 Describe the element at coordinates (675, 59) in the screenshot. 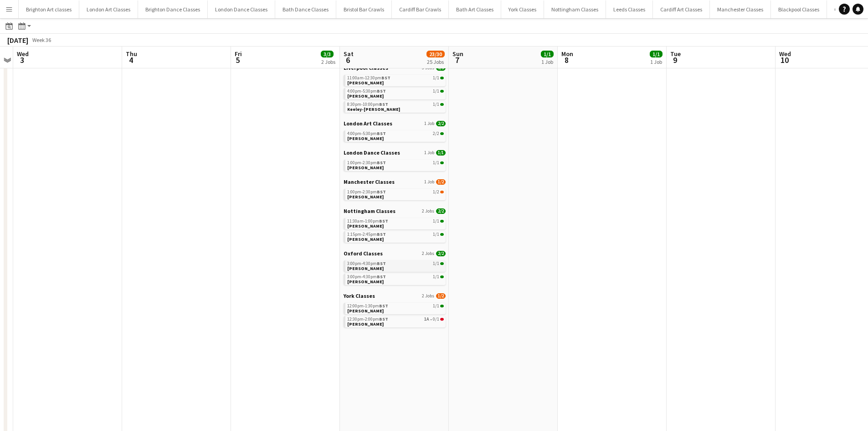

I see `span: 9` at that location.